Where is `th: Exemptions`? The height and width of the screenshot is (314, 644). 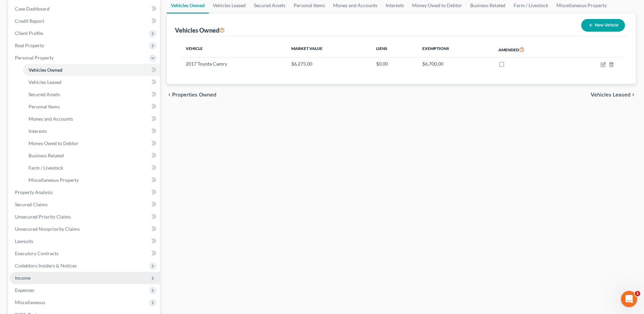
th: Exemptions is located at coordinates (455, 49).